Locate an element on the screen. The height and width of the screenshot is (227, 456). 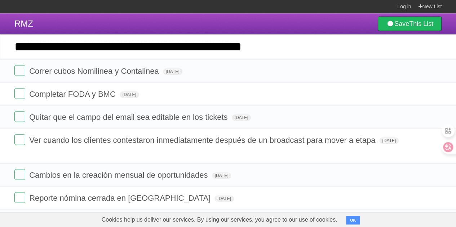
span: Completar FODA y BMC is located at coordinates (73, 94).